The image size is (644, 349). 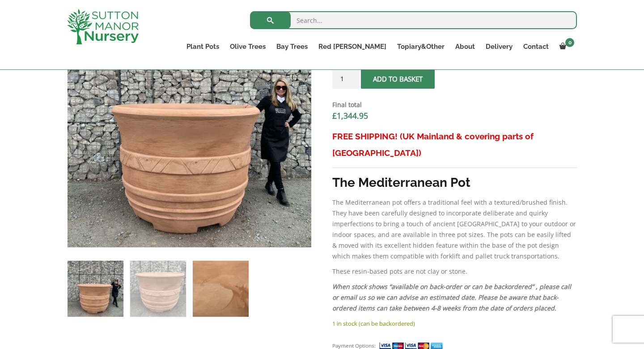 What do you see at coordinates (292, 46) in the screenshot?
I see `a: Bay Trees` at bounding box center [292, 46].